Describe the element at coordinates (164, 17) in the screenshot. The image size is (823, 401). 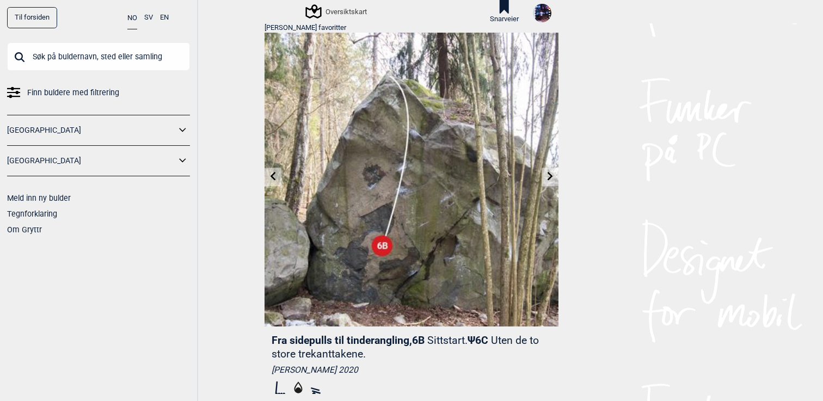
I see `button: EN` at that location.